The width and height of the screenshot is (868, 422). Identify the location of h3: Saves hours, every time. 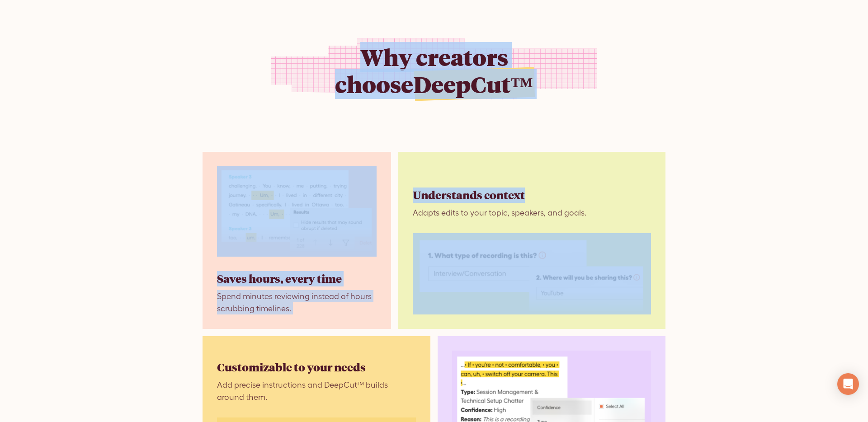
(280, 279).